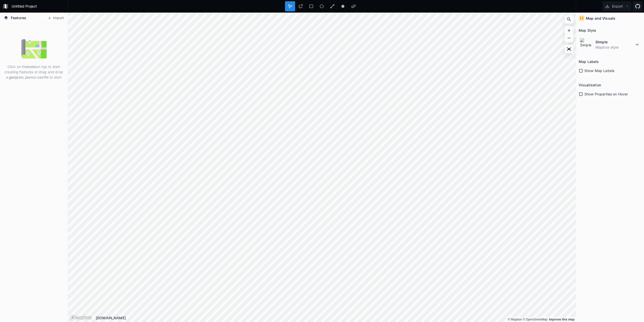 This screenshot has width=644, height=322. What do you see at coordinates (587, 44) in the screenshot?
I see `img: Simple` at bounding box center [587, 44].